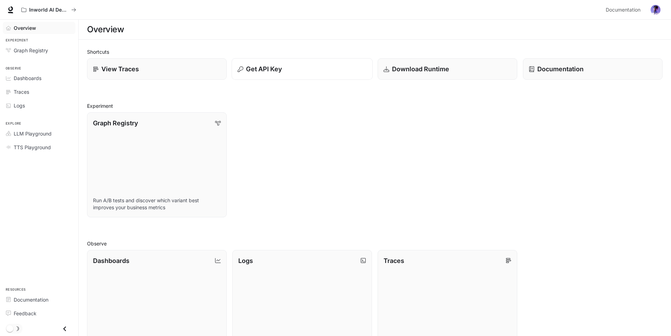 The image size is (671, 336). I want to click on button: Close drawer, so click(65, 329).